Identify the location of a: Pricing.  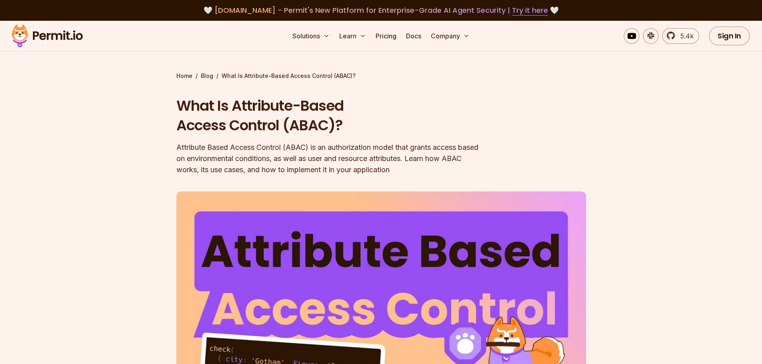
(386, 36).